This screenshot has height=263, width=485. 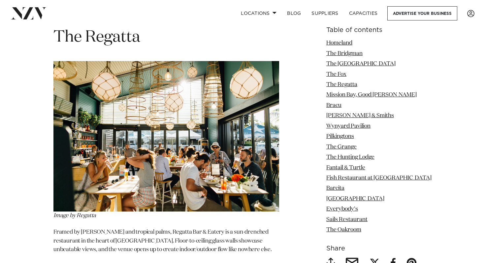 What do you see at coordinates (344, 230) in the screenshot?
I see `a: The Oakroom` at bounding box center [344, 230].